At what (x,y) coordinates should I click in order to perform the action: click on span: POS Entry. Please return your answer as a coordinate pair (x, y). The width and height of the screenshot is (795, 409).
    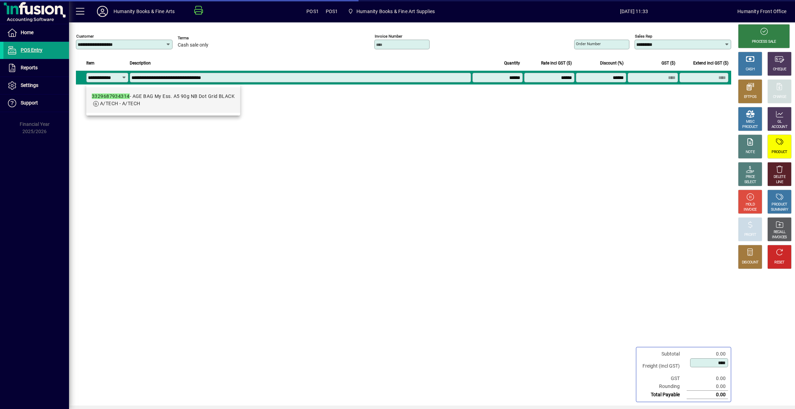
    Looking at the image, I should click on (31, 50).